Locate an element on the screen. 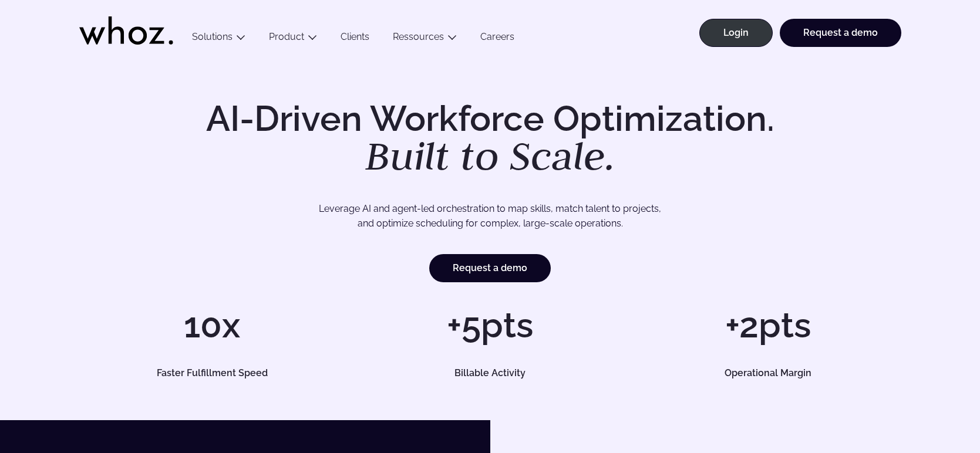 The height and width of the screenshot is (453, 980). h1: +2pts is located at coordinates (767, 325).